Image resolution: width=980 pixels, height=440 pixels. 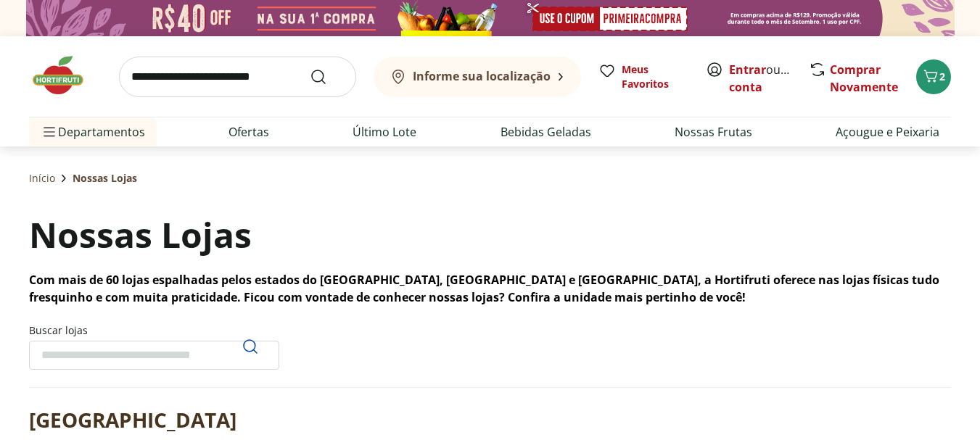 What do you see at coordinates (50, 132) in the screenshot?
I see `button: Menu` at bounding box center [50, 132].